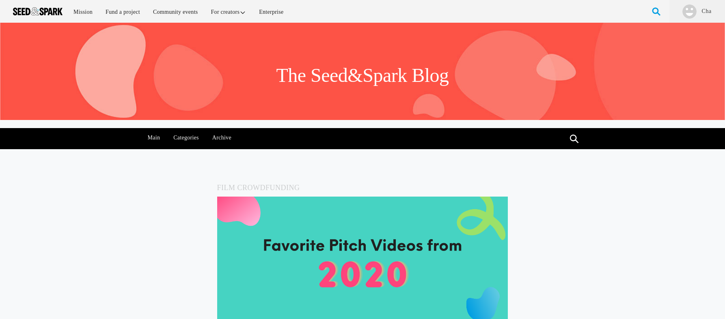 The height and width of the screenshot is (319, 725). Describe the element at coordinates (175, 12) in the screenshot. I see `a: Community events` at that location.